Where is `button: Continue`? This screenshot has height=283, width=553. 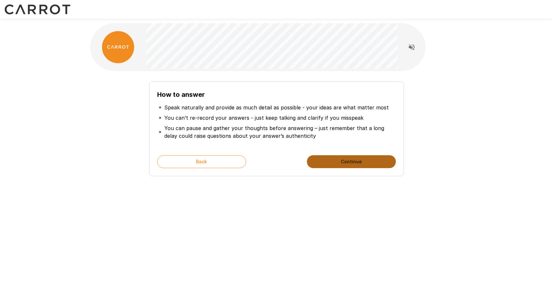
button: Continue is located at coordinates (351, 162).